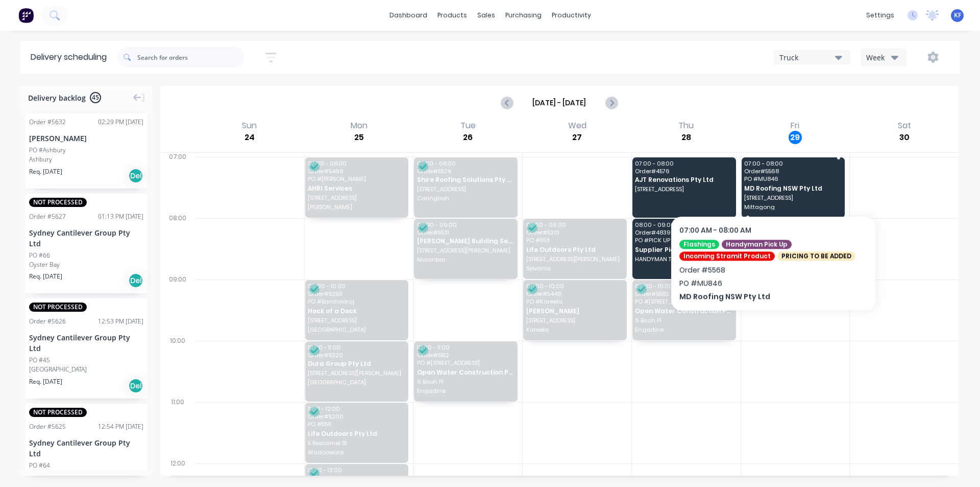  Describe the element at coordinates (86, 160) in the screenshot. I see `div: Ashbury` at that location.